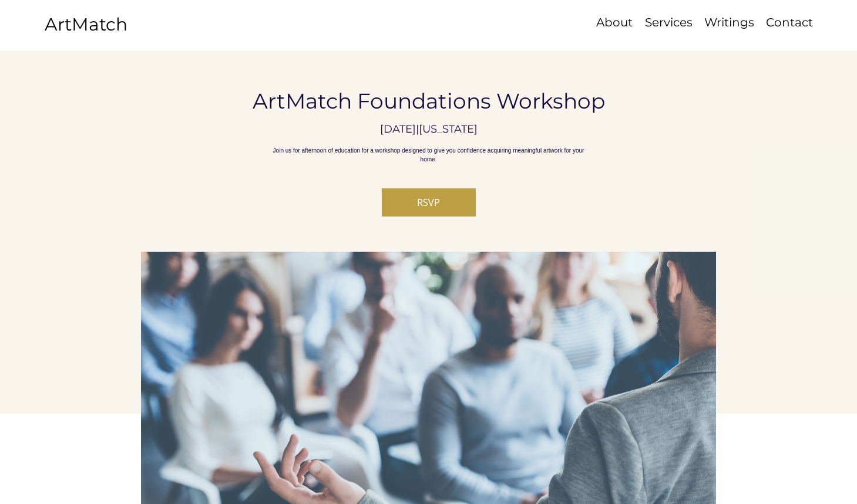  What do you see at coordinates (668, 23) in the screenshot?
I see `p: Services` at bounding box center [668, 23].